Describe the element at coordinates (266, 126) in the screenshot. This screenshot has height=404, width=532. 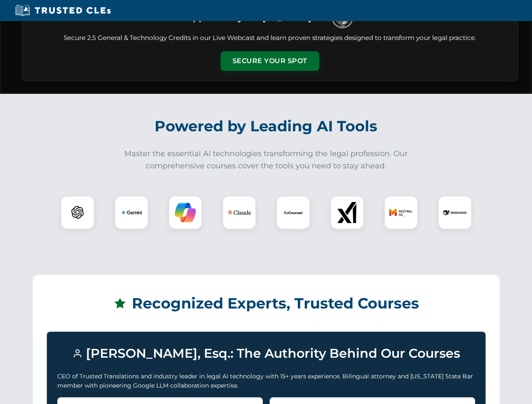
I see `h2: Powered by Leading AI Tools` at that location.